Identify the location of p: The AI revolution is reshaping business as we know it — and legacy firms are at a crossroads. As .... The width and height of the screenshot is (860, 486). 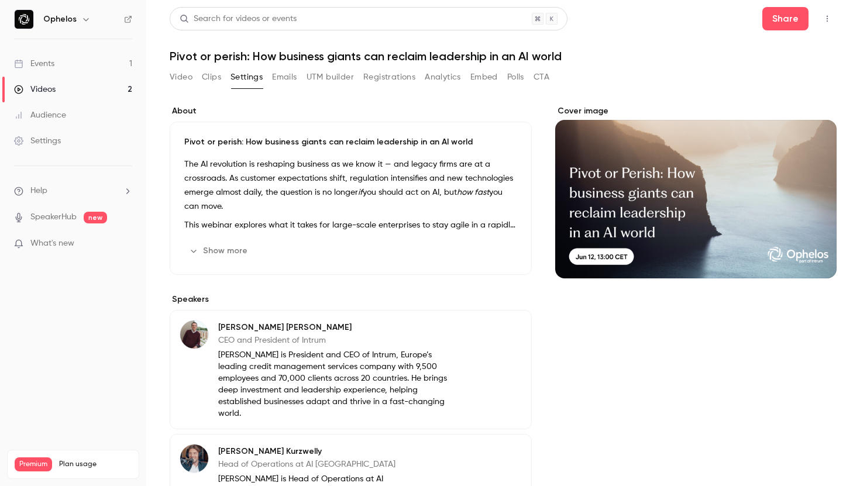
(350, 185).